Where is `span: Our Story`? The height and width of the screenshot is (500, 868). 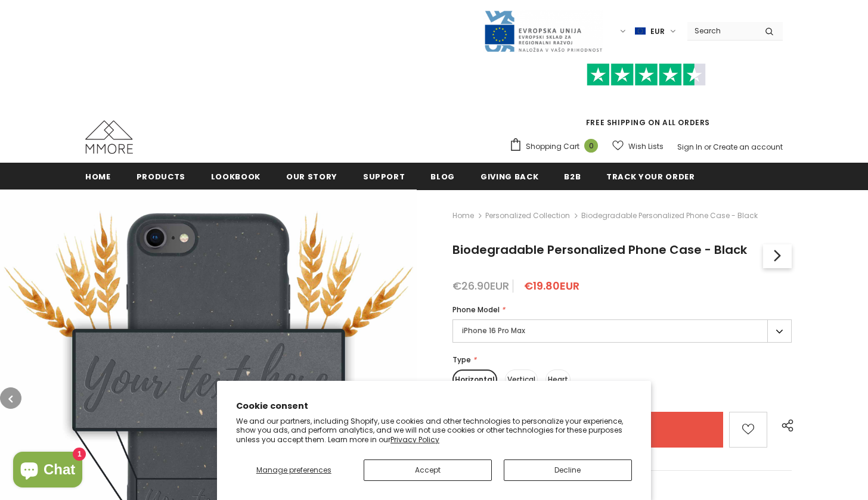
span: Our Story is located at coordinates (311, 176).